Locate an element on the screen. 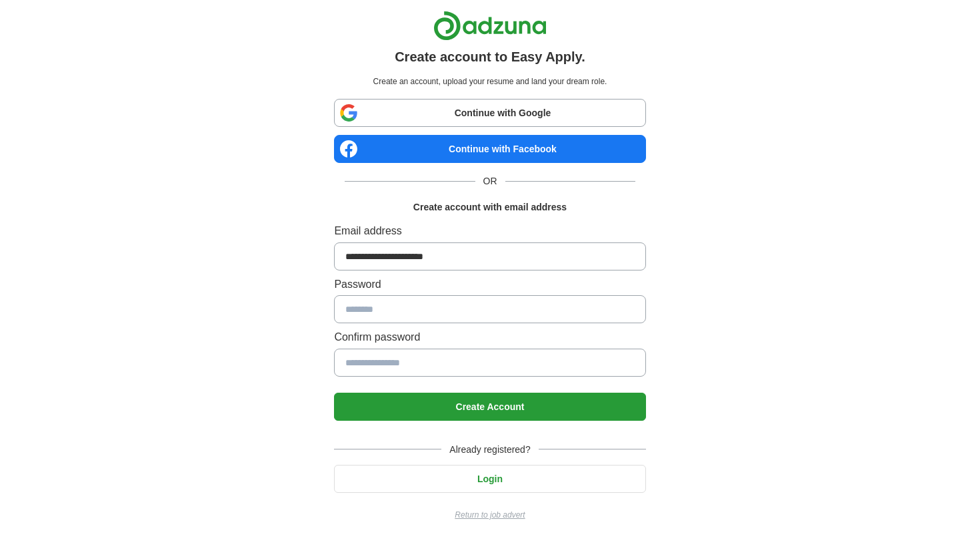 This screenshot has height=555, width=980. label: Password is located at coordinates (489, 284).